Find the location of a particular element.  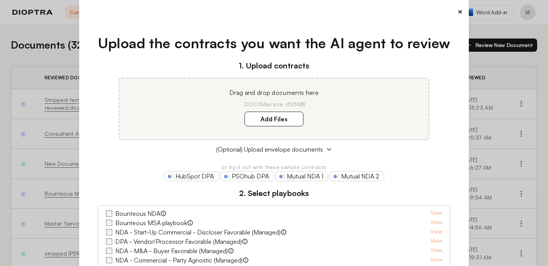

p: Drag and drop documents here is located at coordinates (274, 92).